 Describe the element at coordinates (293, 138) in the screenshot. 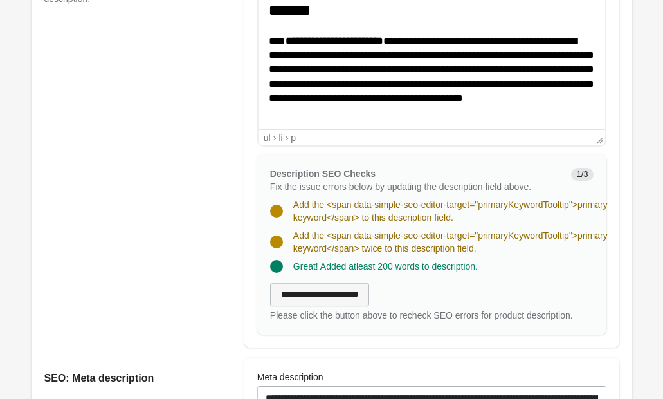

I see `div: p` at that location.